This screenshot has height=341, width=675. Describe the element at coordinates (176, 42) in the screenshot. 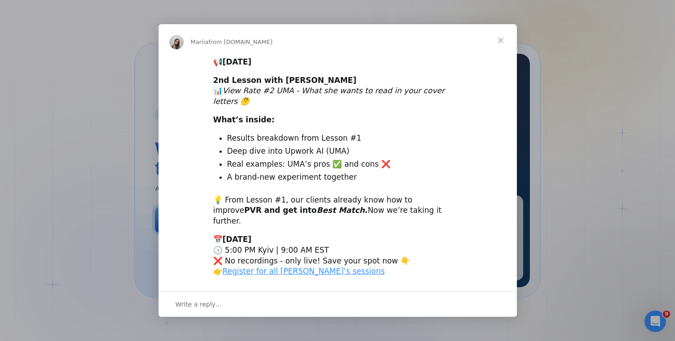

I see `img: Profile image for Mariia` at that location.